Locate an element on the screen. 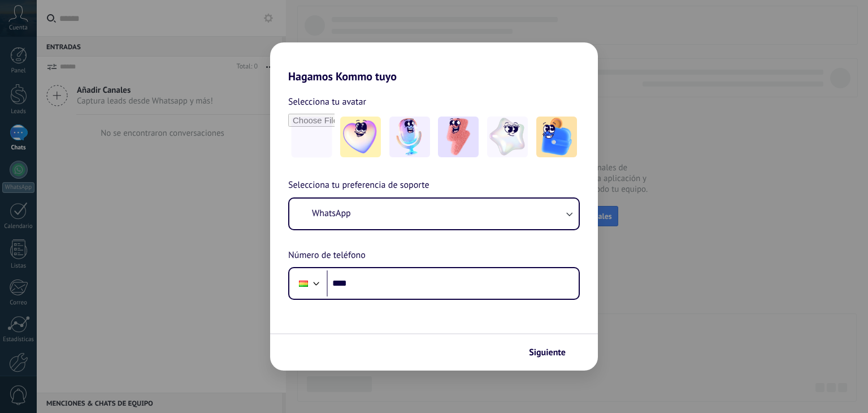  span: Siguiente is located at coordinates (547, 352).